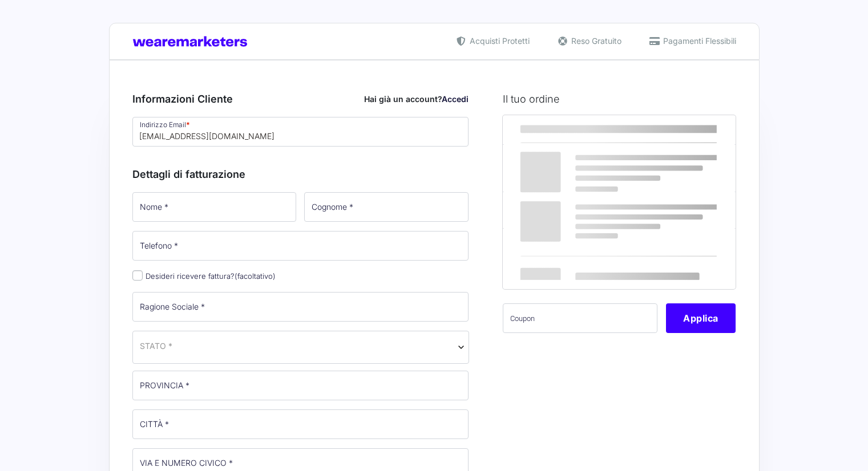 This screenshot has width=868, height=471. I want to click on input: Cognome *, so click(387, 207).